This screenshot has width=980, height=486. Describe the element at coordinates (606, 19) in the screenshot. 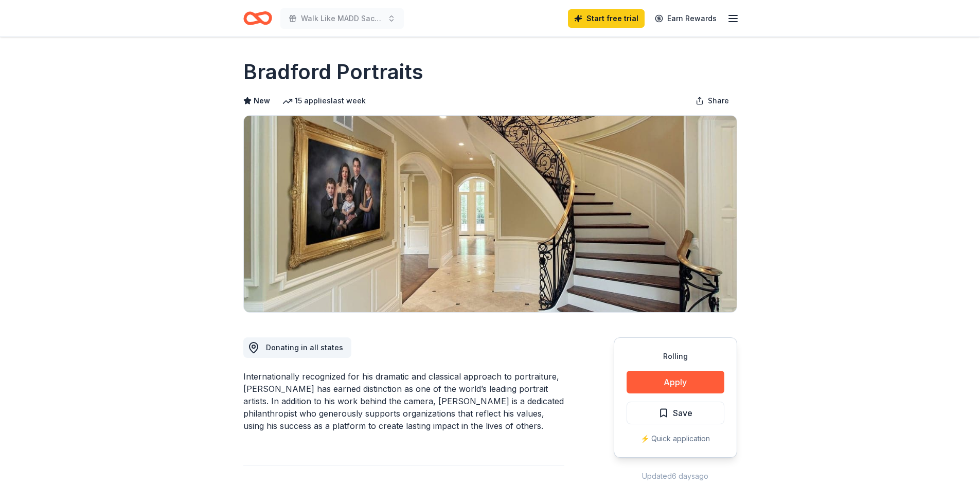

I see `a: Start free trial` at that location.